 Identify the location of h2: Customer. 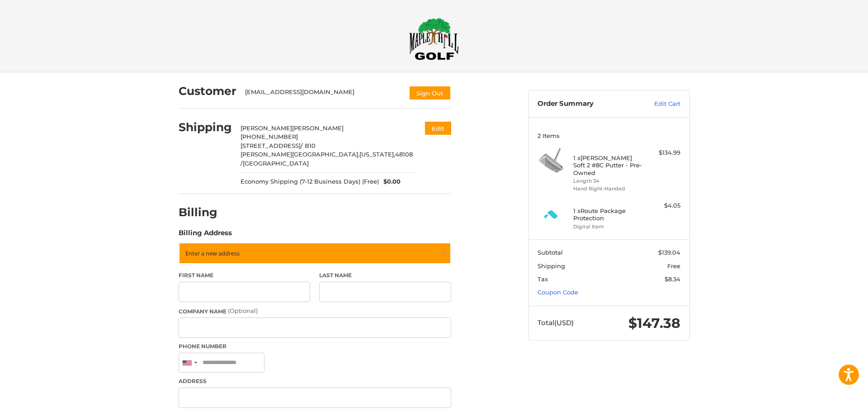
(207, 91).